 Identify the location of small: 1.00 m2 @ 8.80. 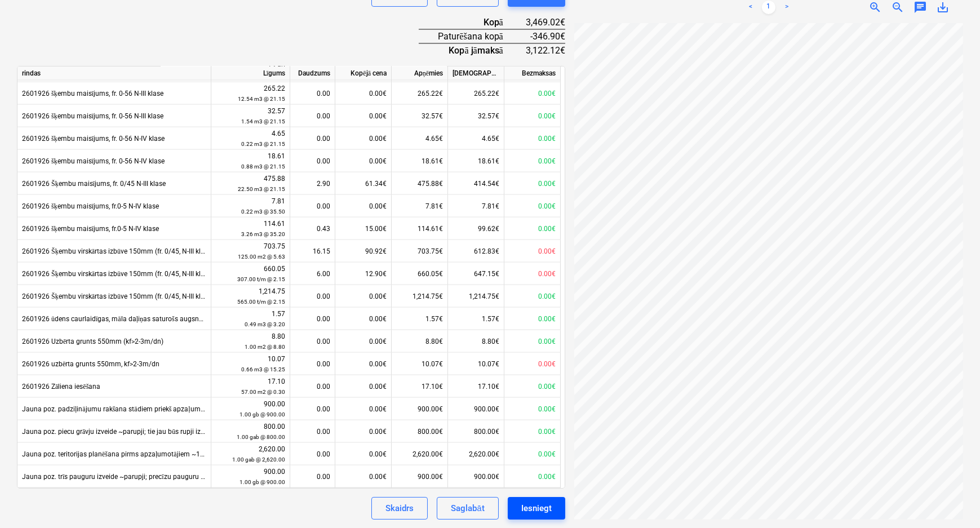
(265, 347).